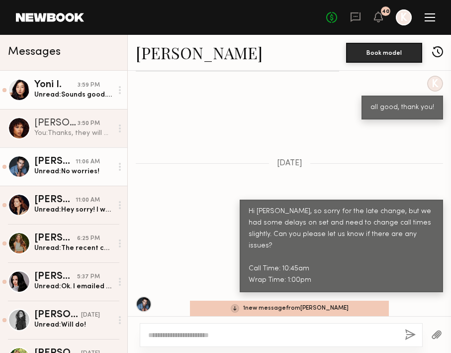 The image size is (451, 353). Describe the element at coordinates (89, 277) in the screenshot. I see `div: 5:37 PM` at that location.